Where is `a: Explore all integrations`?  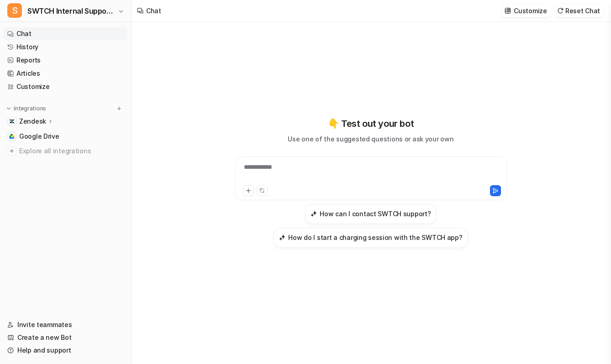
a: Explore all integrations is located at coordinates (65, 151).